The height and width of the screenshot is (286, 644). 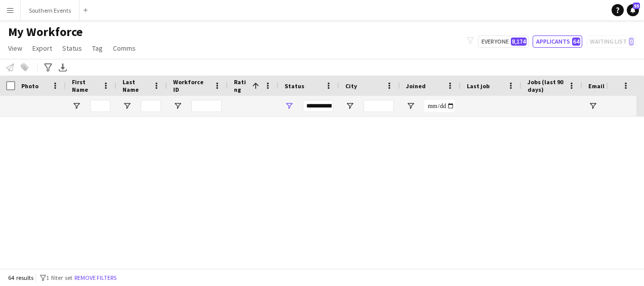 What do you see at coordinates (439, 106) in the screenshot?
I see `input: Joined Filter Input` at bounding box center [439, 106].